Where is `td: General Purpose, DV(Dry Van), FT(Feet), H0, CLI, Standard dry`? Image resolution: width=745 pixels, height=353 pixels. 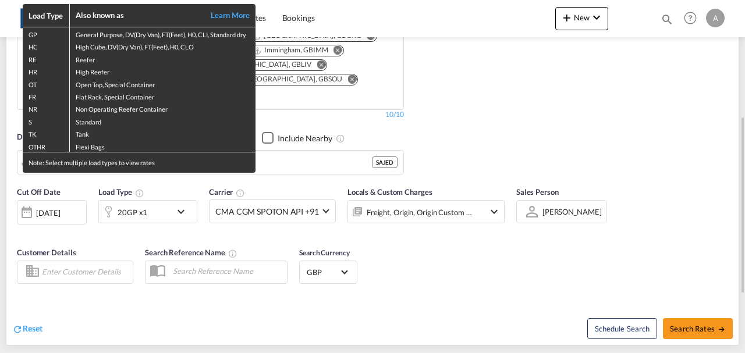
td: General Purpose, DV(Dry Van), FT(Feet), H0, CLI, Standard dry is located at coordinates (162, 34).